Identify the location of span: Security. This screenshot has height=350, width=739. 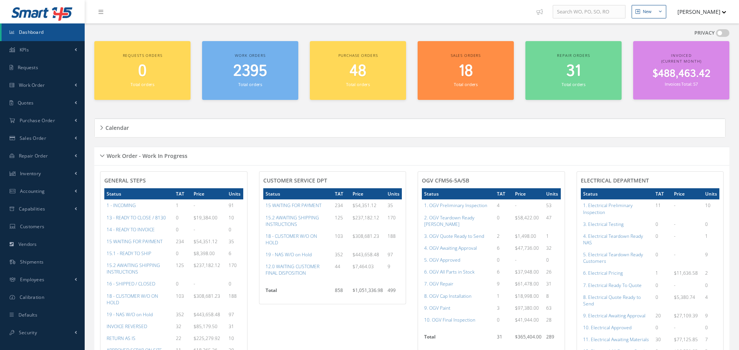
(28, 333).